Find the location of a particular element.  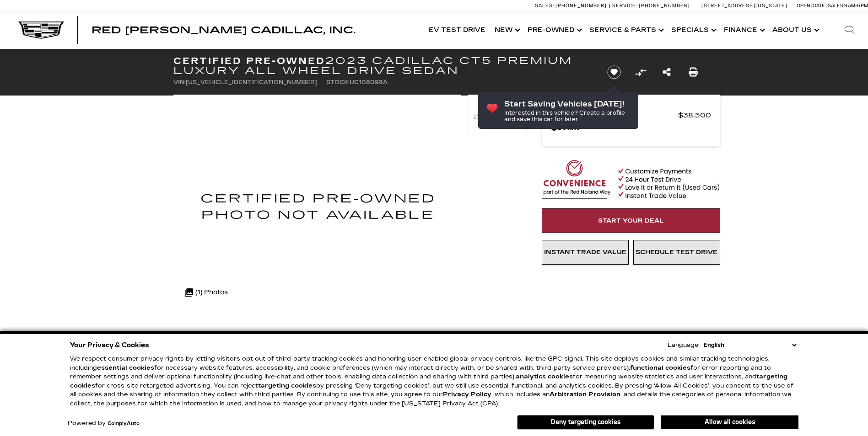

button: Compare Vehicle is located at coordinates (641, 72).